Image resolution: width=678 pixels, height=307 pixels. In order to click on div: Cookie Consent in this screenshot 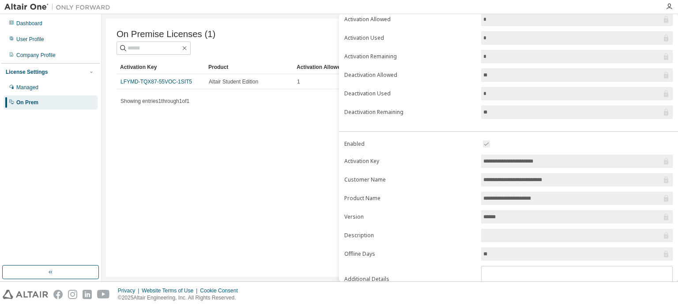, I will do `click(221, 290)`.